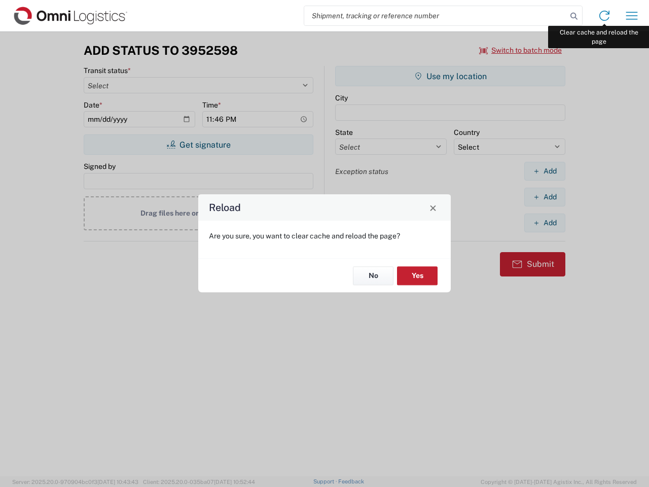 This screenshot has height=487, width=649. I want to click on p: Are you sure, you want to clear cache and reload the page?, so click(324, 236).